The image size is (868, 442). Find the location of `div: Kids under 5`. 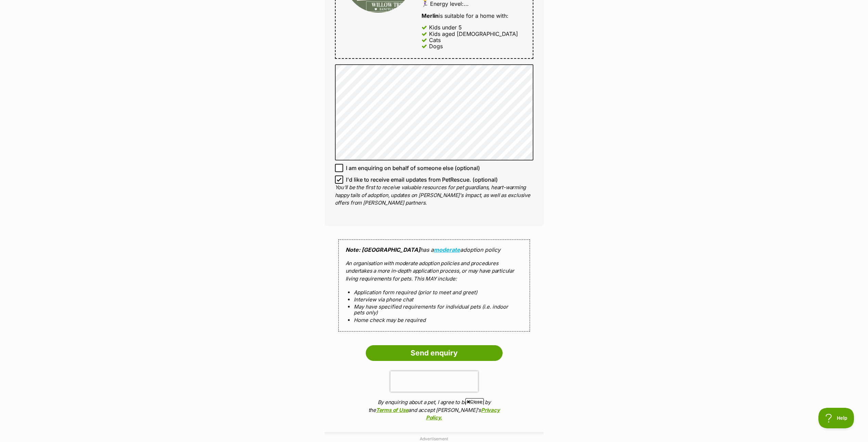

div: Kids under 5 is located at coordinates (445, 28).